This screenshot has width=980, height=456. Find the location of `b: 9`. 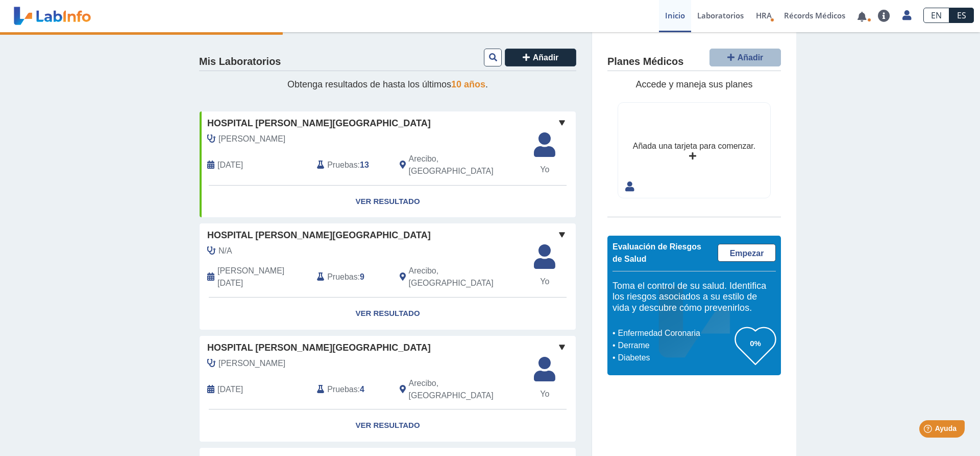

b: 9 is located at coordinates (362, 276).